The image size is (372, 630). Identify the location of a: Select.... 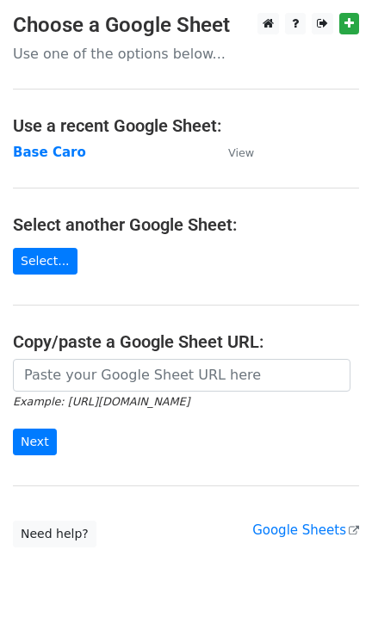
(45, 261).